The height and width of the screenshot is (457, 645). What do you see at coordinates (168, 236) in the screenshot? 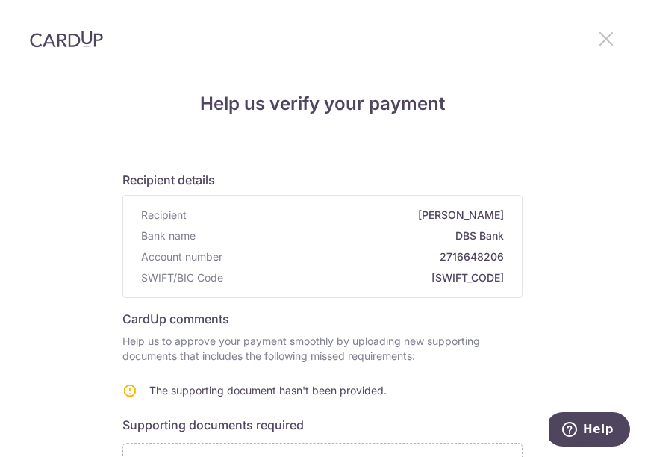
I see `span: Bank name` at bounding box center [168, 236].